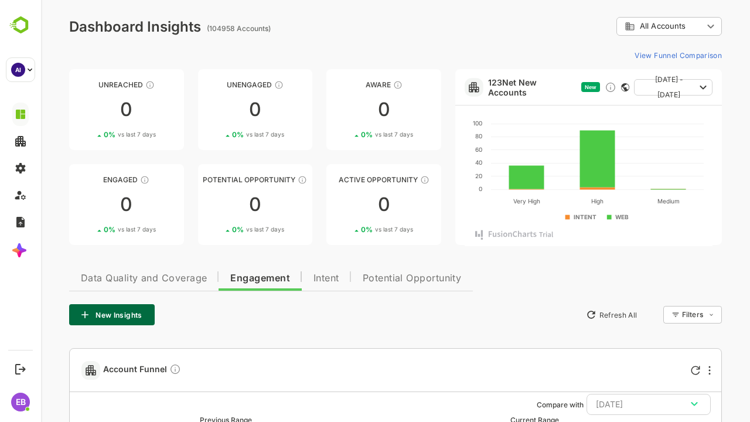 This screenshot has width=750, height=422. I want to click on span: Potential Opportunity, so click(371, 278).